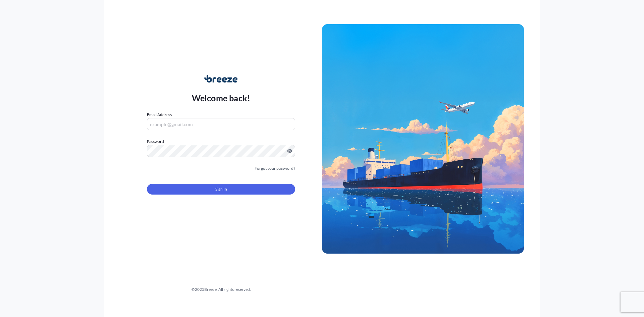  Describe the element at coordinates (221, 98) in the screenshot. I see `p: Welcome back!` at that location.